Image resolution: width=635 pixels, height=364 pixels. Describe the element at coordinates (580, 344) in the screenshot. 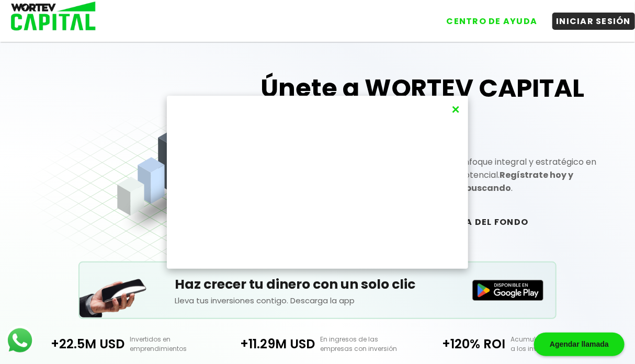

I see `div: Agendar llamada` at that location.